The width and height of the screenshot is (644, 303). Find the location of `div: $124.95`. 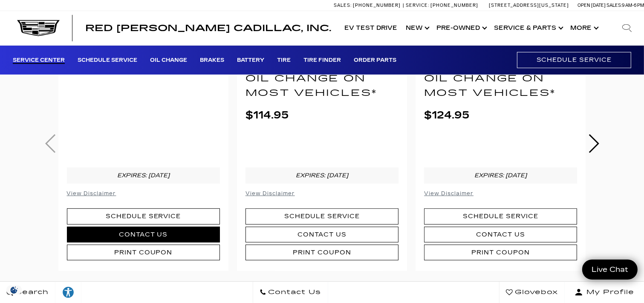

div: $124.95 is located at coordinates (501, 115).